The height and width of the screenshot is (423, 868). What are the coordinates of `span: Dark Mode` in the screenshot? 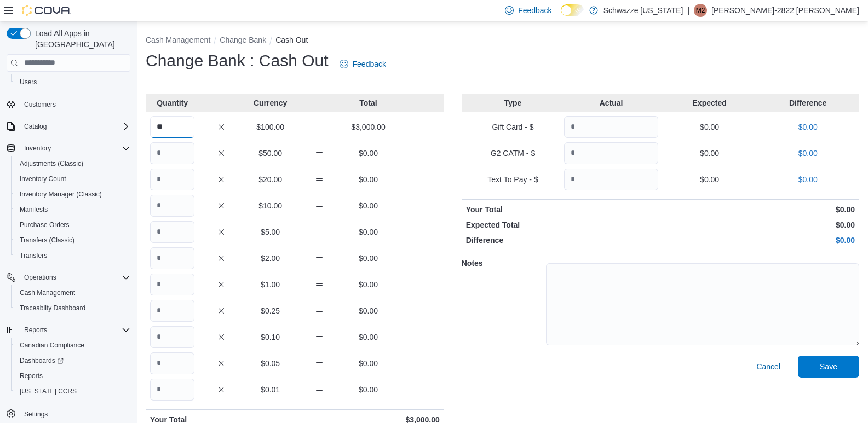 It's located at (561, 16).